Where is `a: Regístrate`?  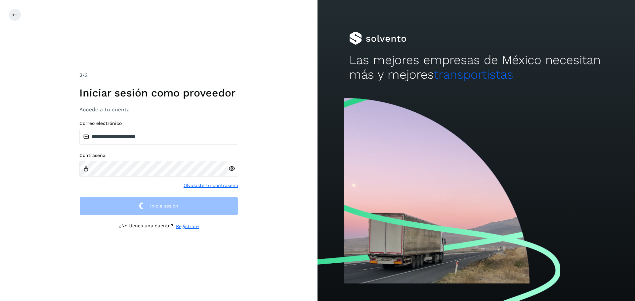 a: Regístrate is located at coordinates (187, 226).